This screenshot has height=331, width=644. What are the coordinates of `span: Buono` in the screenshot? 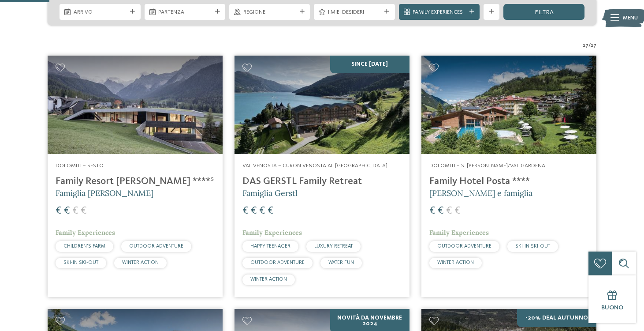 It's located at (613, 308).